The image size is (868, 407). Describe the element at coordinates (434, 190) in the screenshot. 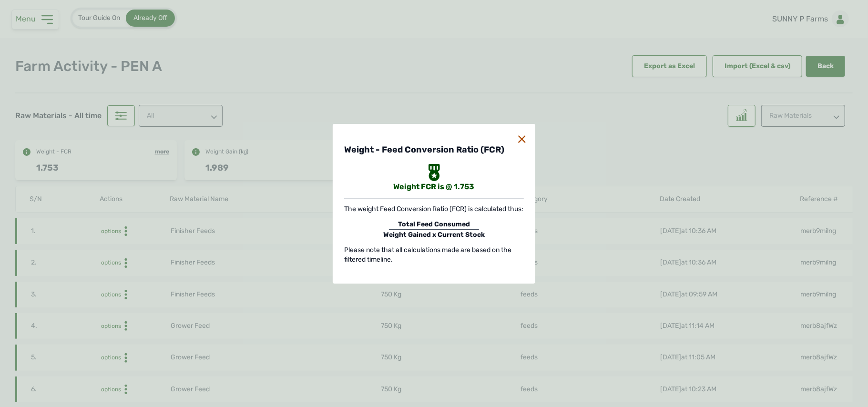

I see `div: Weight FCR is @ 1.753` at that location.